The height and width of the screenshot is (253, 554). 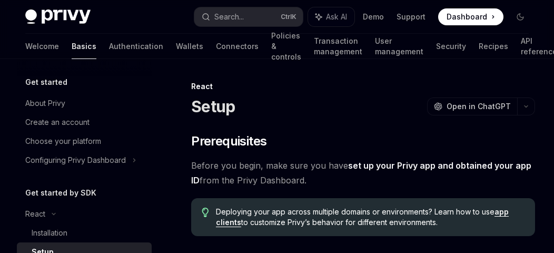 What do you see at coordinates (75, 160) in the screenshot?
I see `div: Configuring Privy Dashboard` at bounding box center [75, 160].